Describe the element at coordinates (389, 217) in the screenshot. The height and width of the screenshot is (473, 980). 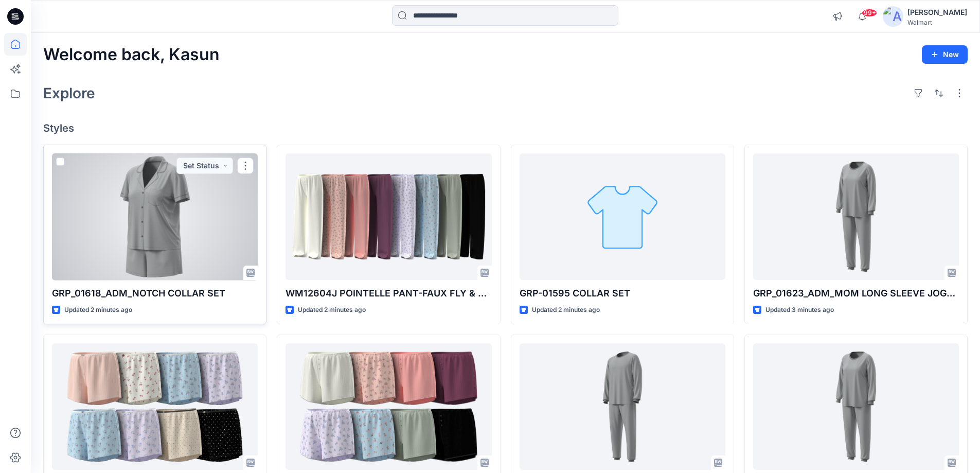
I see `a: WM12604J POINTELLE PANT-FAUX FLY & BUTTONS + PICOT_COLORWAY` at that location.